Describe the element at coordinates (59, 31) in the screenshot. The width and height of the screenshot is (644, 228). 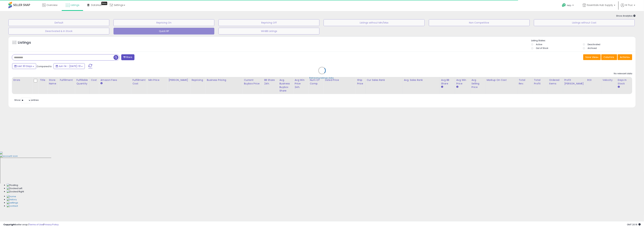
I see `button: Deactivated & In Stock` at that location.